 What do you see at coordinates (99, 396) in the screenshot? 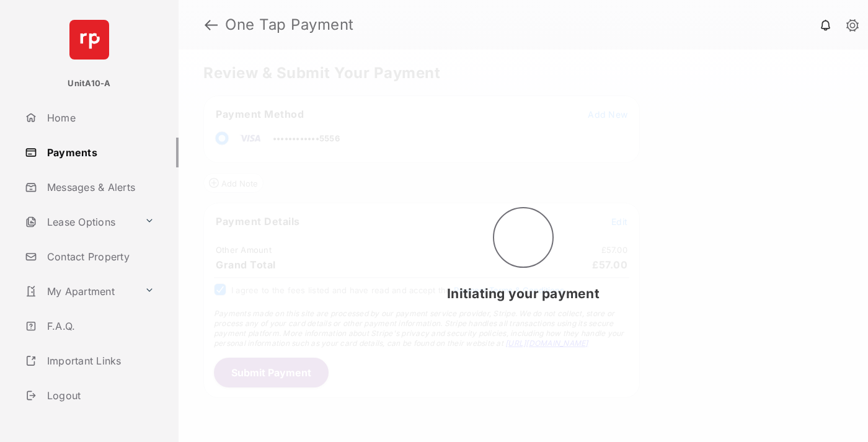
I see `a: Logout` at bounding box center [99, 396].